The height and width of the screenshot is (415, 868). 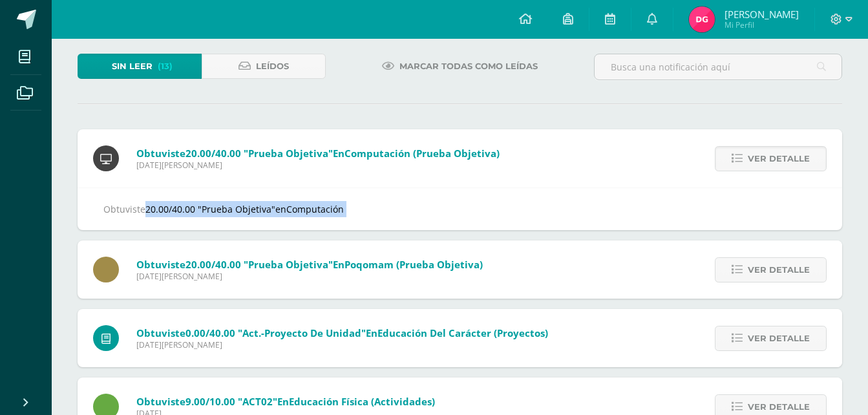 I want to click on span: Educación del carácter (Proyectos), so click(x=463, y=332).